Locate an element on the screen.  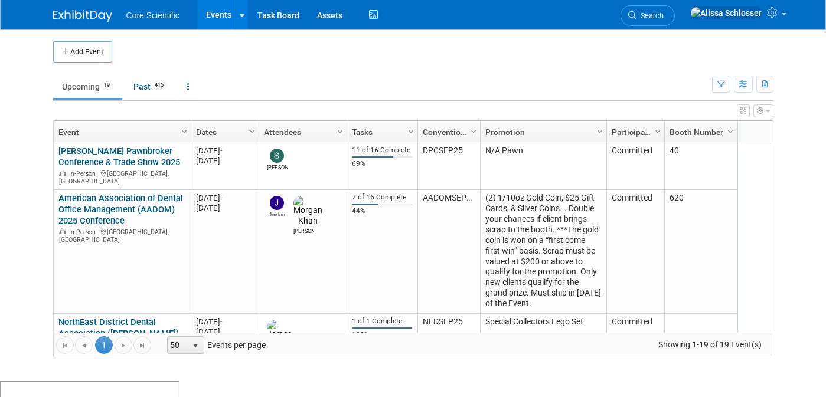
a: Past415 is located at coordinates (150, 87).